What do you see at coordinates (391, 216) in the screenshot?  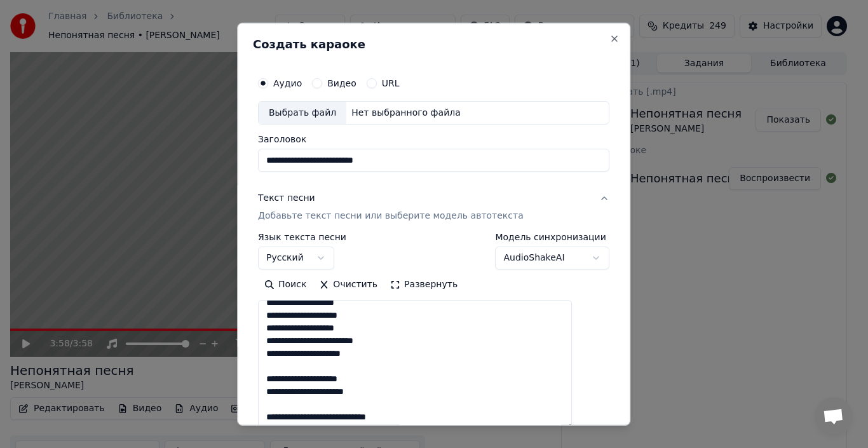 I see `p: Добавьте текст песни или выберите модель автотекста` at bounding box center [391, 216].